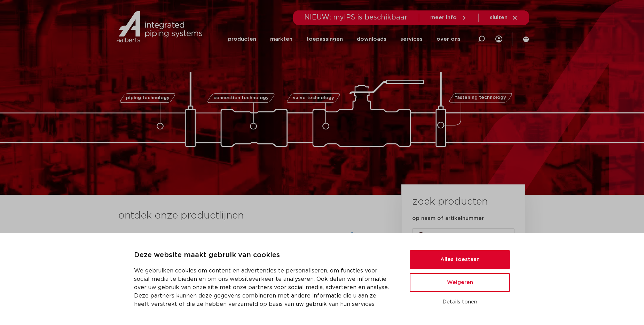  What do you see at coordinates (460, 302) in the screenshot?
I see `button: Details tonen` at bounding box center [460, 302].